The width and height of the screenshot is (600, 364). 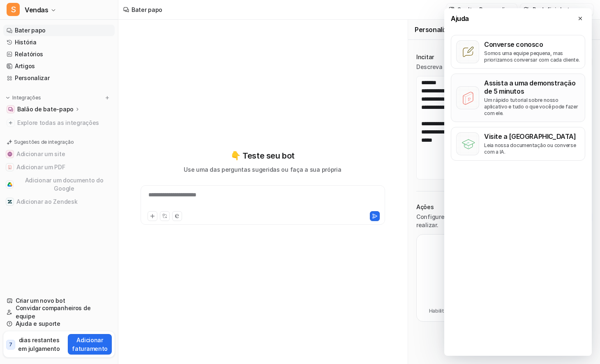 I want to click on font: S, so click(x=13, y=10).